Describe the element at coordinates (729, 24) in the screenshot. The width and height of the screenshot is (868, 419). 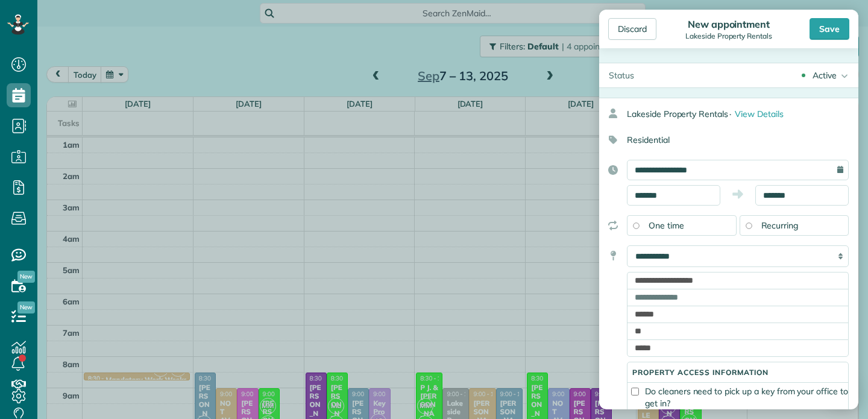
I see `div: New appointment` at that location.